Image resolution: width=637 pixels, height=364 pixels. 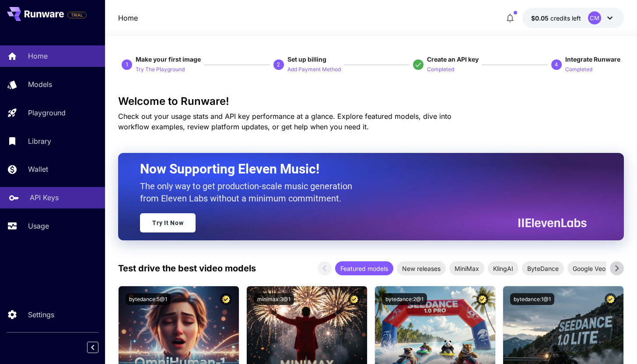 What do you see at coordinates (128, 18) in the screenshot?
I see `a: Home` at bounding box center [128, 18].